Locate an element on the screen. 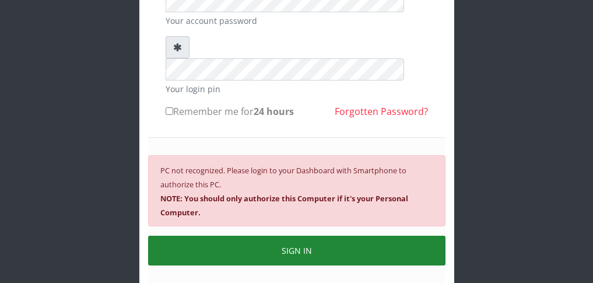 The image size is (593, 283). small: Your login pin is located at coordinates (297, 89).